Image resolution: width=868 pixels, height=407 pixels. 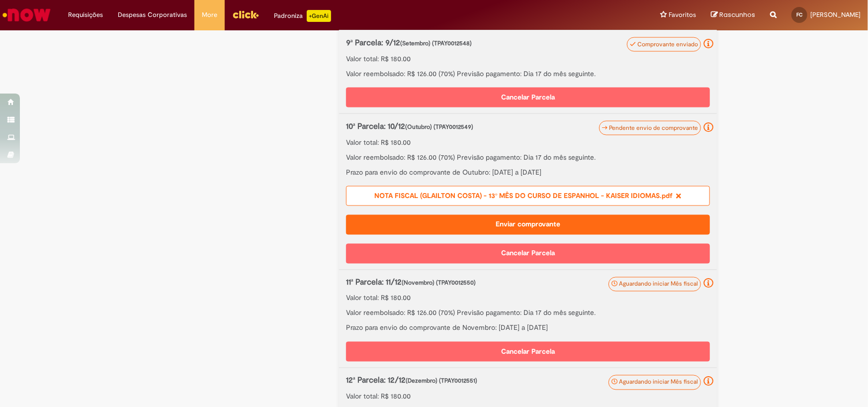 What do you see at coordinates (245, 14) in the screenshot?
I see `img: click_logo_yellow_360x200.png` at bounding box center [245, 14].